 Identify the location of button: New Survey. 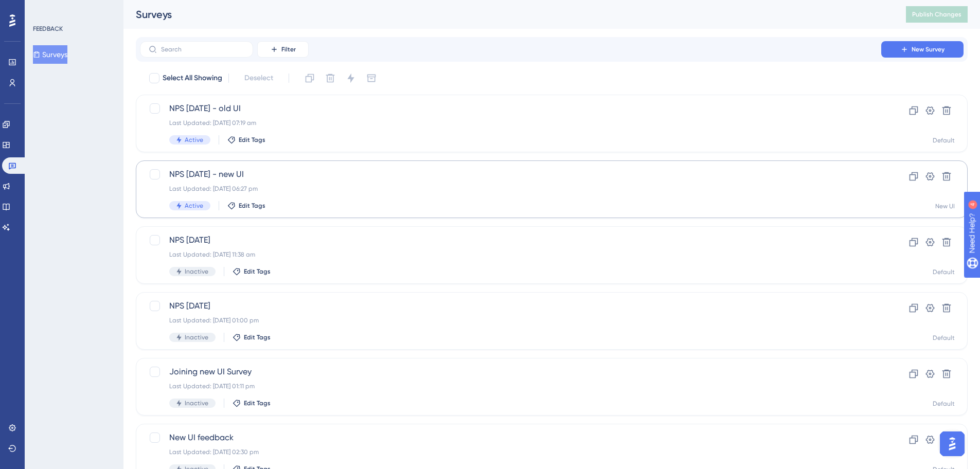
(922, 49).